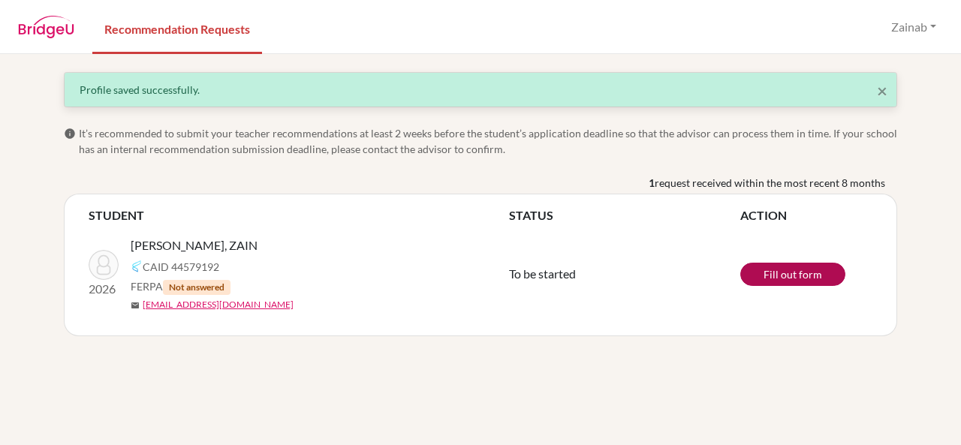  What do you see at coordinates (46, 27) in the screenshot?
I see `img: BridgeU logo` at bounding box center [46, 27].